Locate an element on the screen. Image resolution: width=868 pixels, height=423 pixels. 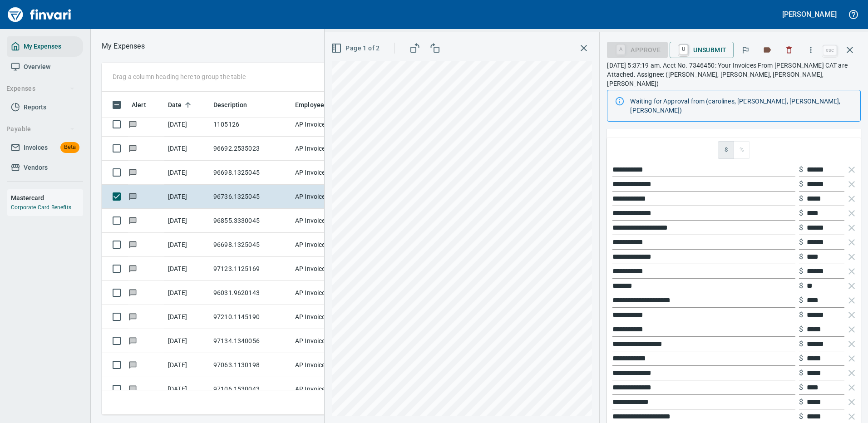
a: InvoicesBeta is located at coordinates (45, 147).